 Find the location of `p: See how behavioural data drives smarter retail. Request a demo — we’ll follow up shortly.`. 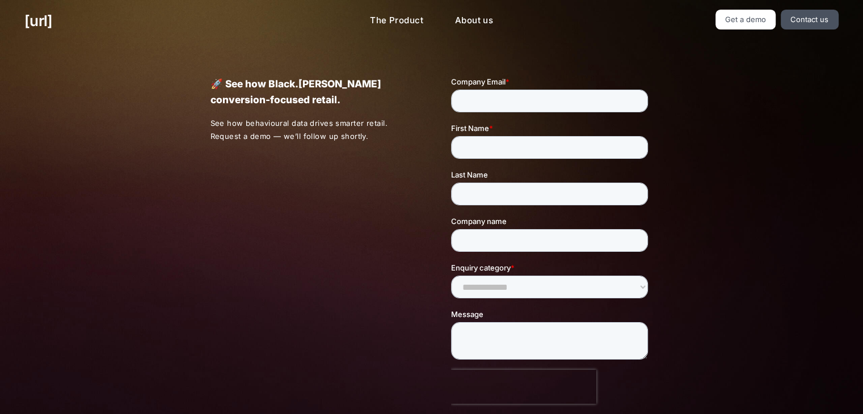

p: See how behavioural data drives smarter retail. Request a demo — we’ll follow up shortly. is located at coordinates (311, 130).